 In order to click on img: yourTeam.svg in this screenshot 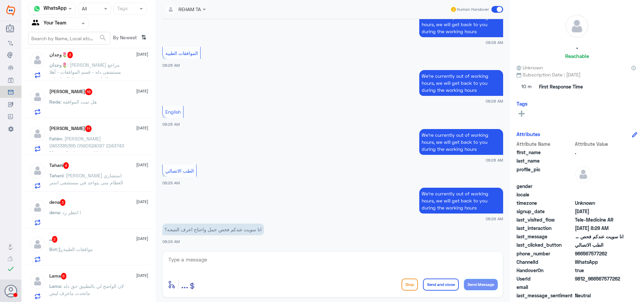, I will do `click(37, 23)`.